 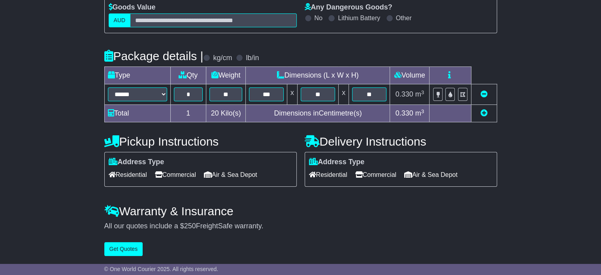 What do you see at coordinates (252, 58) in the screenshot?
I see `label: lb/in` at bounding box center [252, 58].